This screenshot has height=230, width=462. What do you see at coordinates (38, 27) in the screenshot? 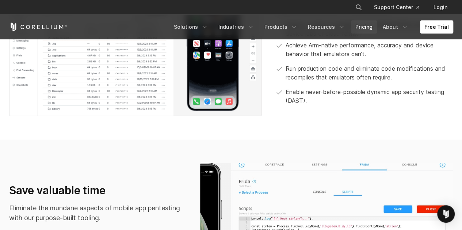
I see `a: Corellium Home` at bounding box center [38, 27].